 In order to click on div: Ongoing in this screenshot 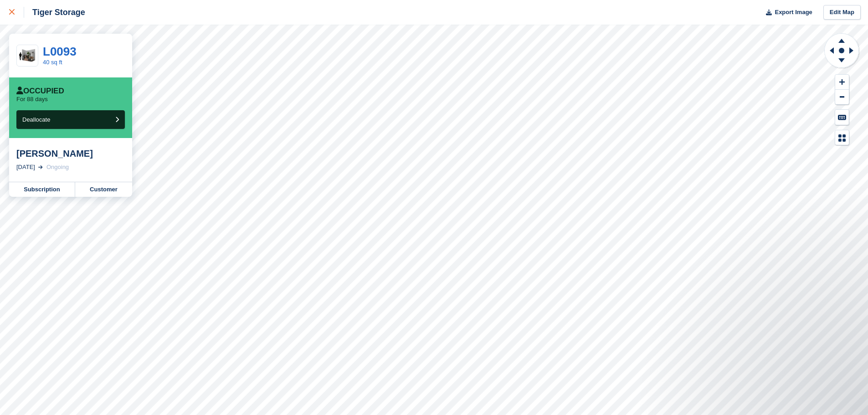, I will do `click(57, 167)`.